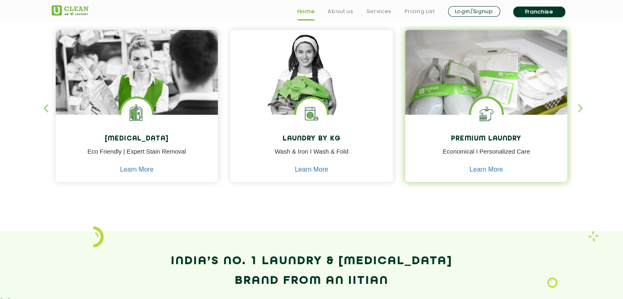 Image resolution: width=623 pixels, height=299 pixels. I want to click on img: Drycleaners near me, so click(137, 95).